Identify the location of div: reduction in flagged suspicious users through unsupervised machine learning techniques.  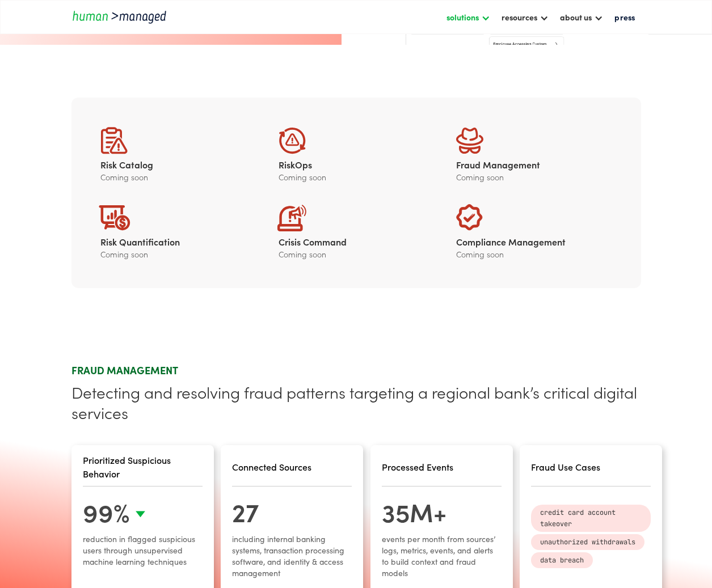
(142, 550).